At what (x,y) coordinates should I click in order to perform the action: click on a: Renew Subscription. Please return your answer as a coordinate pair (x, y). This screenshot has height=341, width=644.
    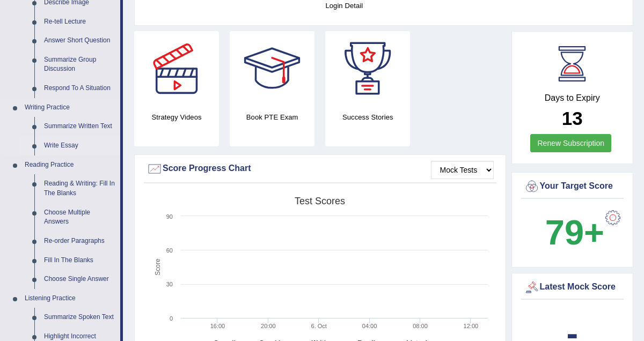
    Looking at the image, I should click on (570, 143).